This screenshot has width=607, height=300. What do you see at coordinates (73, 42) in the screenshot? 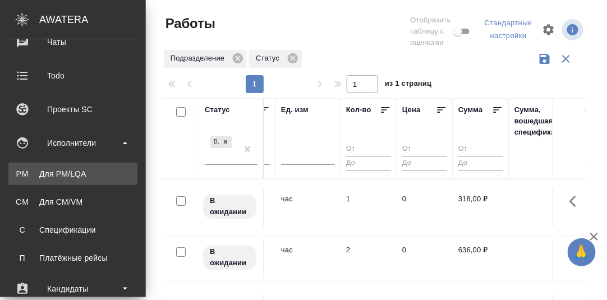
I see `a: Чаты` at bounding box center [73, 42].